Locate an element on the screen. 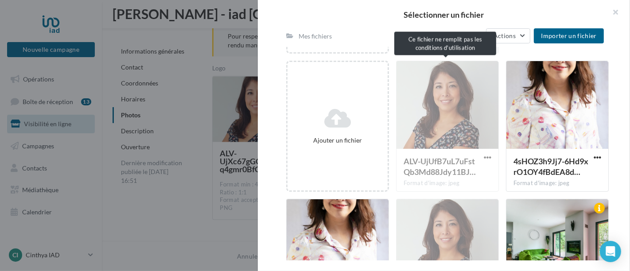  h2: Sélectionner un fichier is located at coordinates (444, 15).